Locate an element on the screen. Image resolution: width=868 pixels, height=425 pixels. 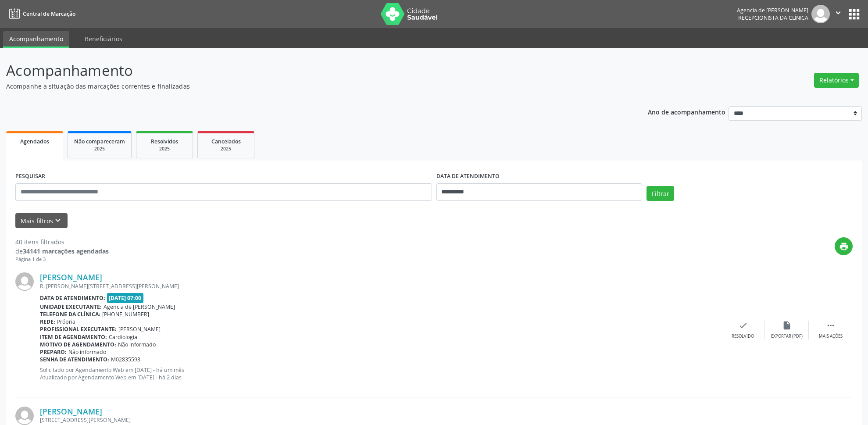
b: Profissional executante: is located at coordinates (78, 329).